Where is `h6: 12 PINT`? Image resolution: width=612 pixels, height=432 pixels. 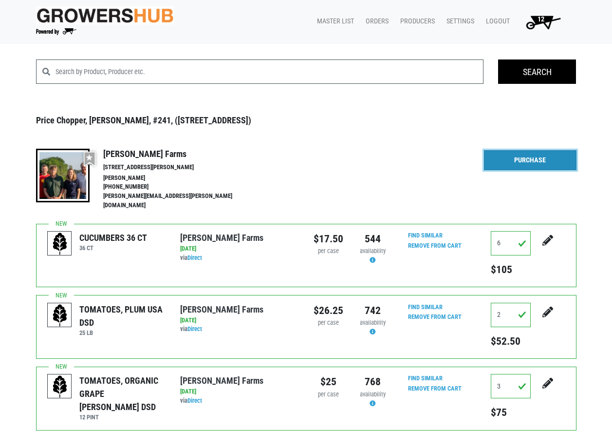 h6: 12 PINT is located at coordinates (122, 417).